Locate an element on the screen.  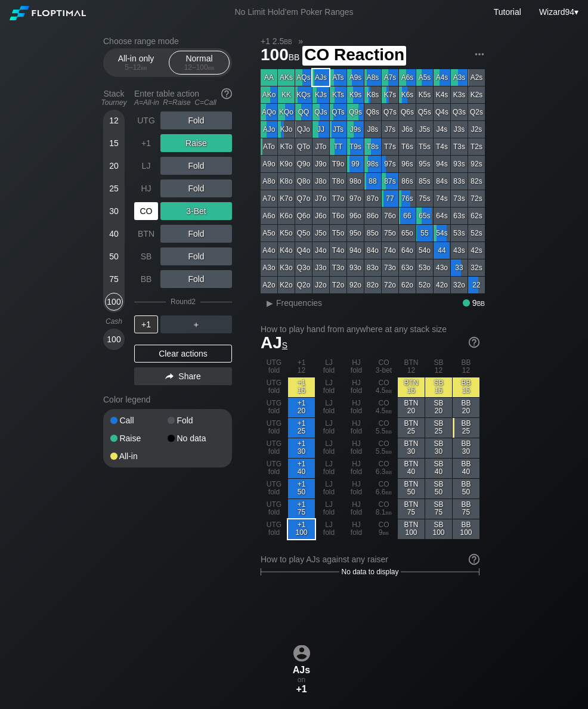
div: 87s is located at coordinates (390, 181).